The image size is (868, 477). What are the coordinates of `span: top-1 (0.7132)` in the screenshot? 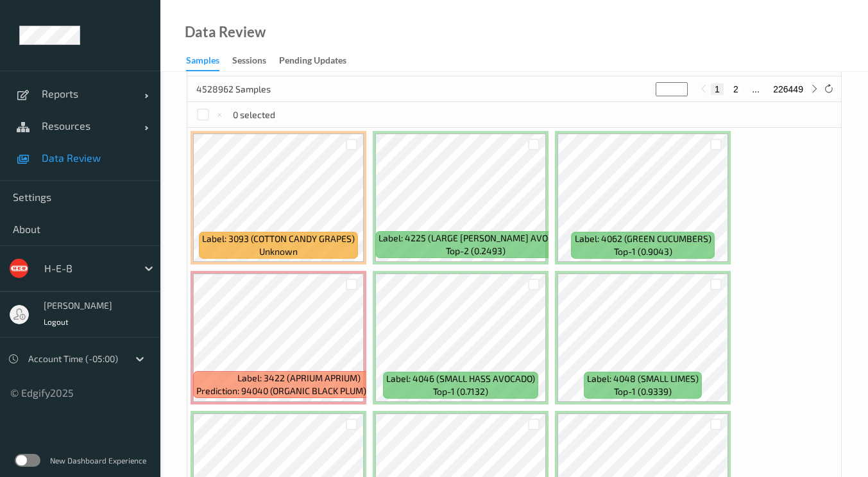 It's located at (461, 392).